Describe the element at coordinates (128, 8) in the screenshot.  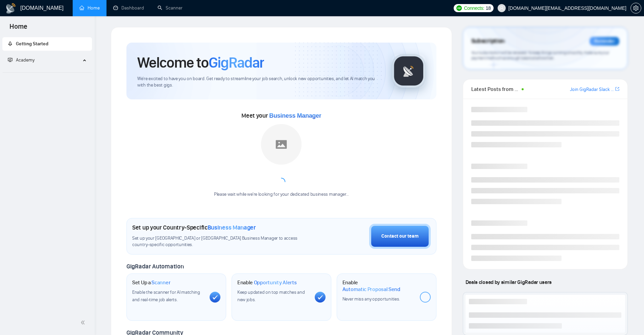
I see `a: dashboardDashboard` at that location.